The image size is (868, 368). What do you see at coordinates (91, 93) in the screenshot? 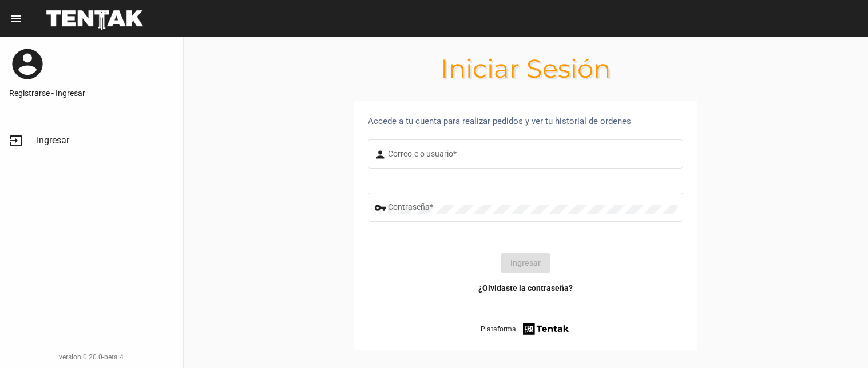
I see `a: Registrarse - Ingresar` at bounding box center [91, 93].